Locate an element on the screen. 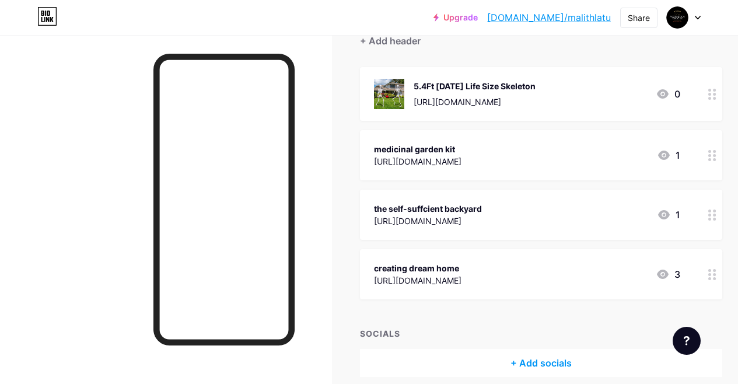 This screenshot has height=384, width=738. div: + Add header is located at coordinates (390, 41).